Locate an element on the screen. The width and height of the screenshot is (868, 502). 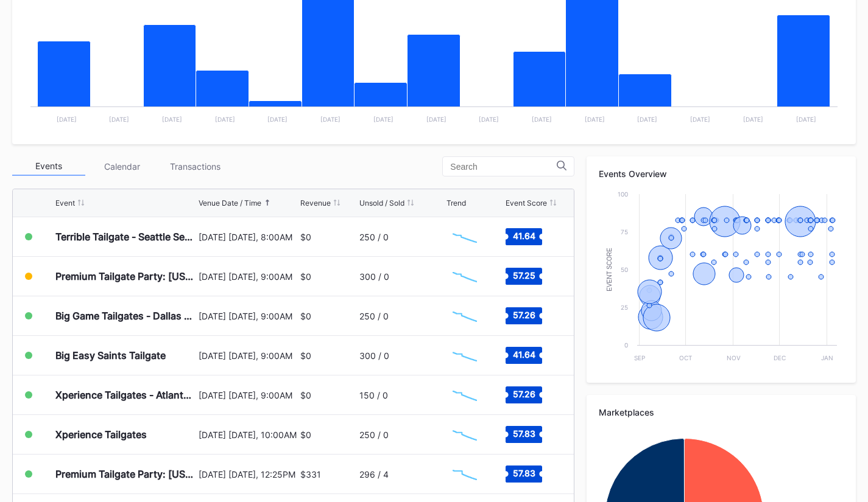
text: Nov is located at coordinates (733, 358).